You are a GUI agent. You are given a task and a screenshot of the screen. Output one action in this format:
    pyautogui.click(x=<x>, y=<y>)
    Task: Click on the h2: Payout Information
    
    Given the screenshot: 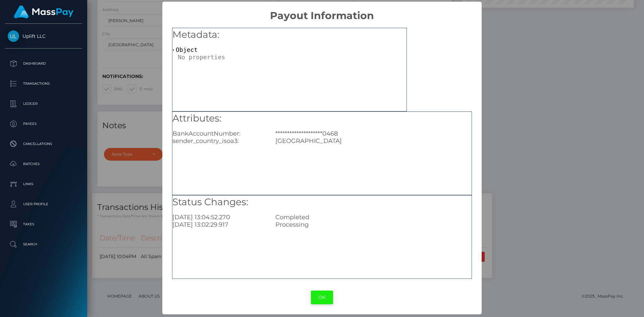 What is the action you would take?
    pyautogui.click(x=322, y=12)
    